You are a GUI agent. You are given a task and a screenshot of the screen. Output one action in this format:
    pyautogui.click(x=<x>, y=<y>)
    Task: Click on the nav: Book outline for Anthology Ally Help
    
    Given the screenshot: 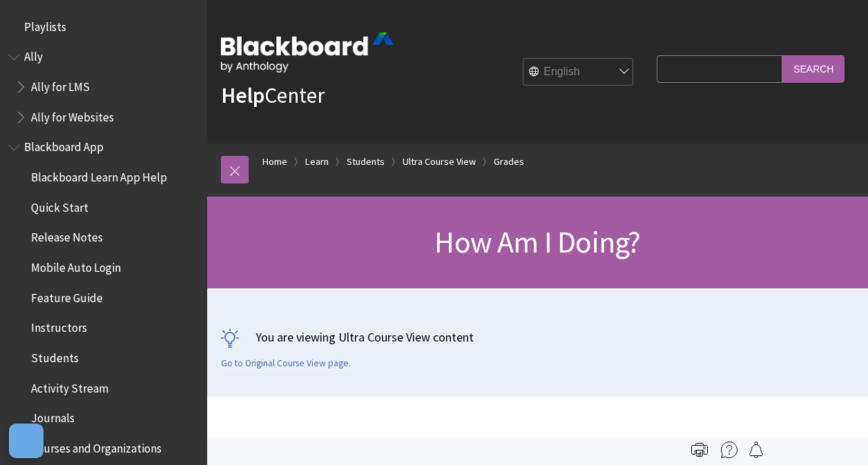 What is the action you would take?
    pyautogui.click(x=104, y=87)
    